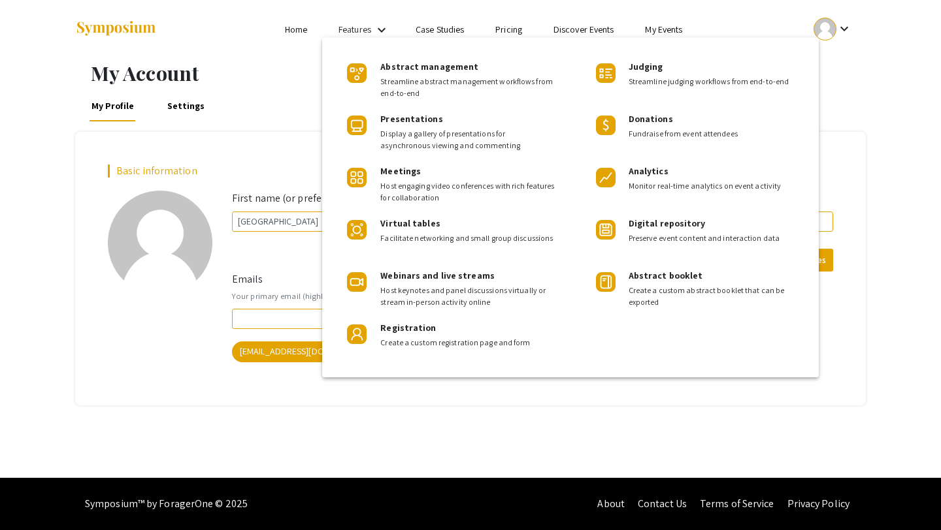  I want to click on span: Virtual tables, so click(410, 223).